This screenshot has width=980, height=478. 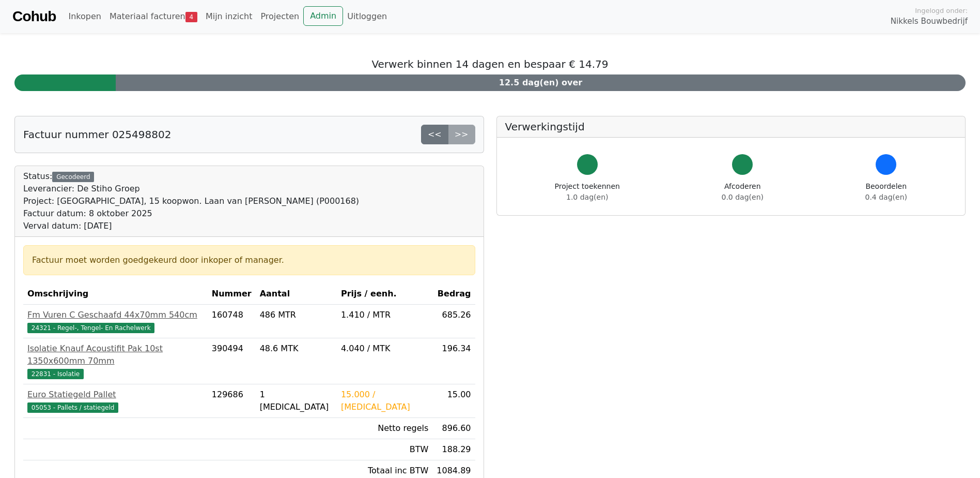 What do you see at coordinates (453, 361) in the screenshot?
I see `td: 196.34` at bounding box center [453, 361].